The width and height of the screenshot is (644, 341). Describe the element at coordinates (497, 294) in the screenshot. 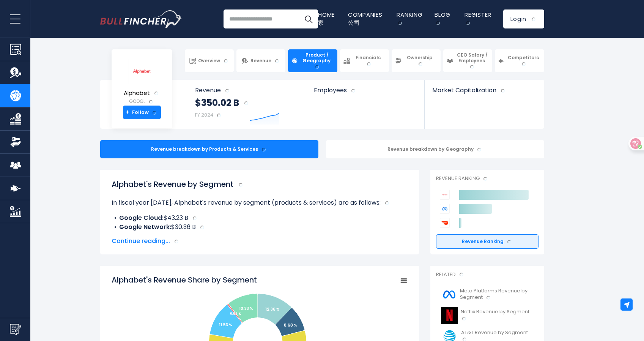

I see `span: Meta Platforms Revenue by Segment` at that location.